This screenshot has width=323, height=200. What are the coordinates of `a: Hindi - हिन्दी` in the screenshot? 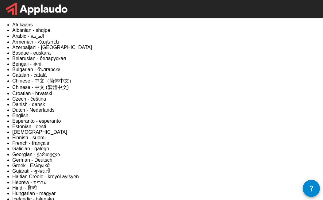 It's located at (25, 188).